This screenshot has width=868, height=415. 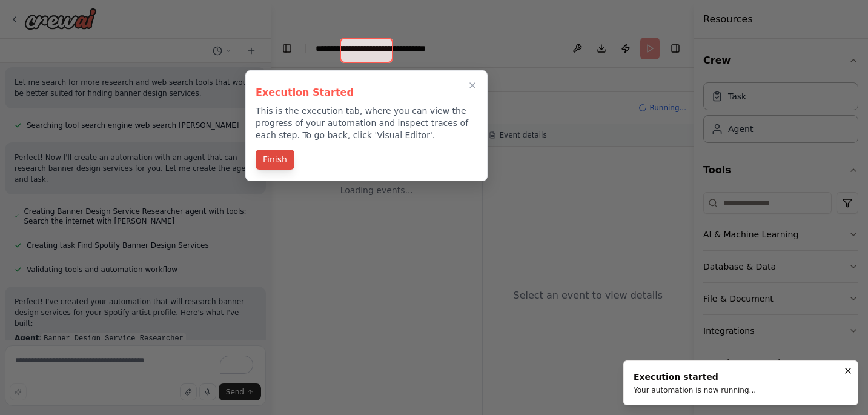 I want to click on div: Execution started, so click(x=695, y=377).